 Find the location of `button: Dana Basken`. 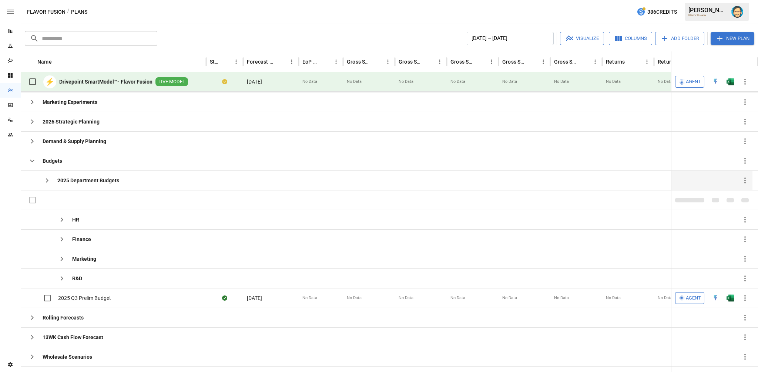

button: Dana Basken is located at coordinates (737, 12).